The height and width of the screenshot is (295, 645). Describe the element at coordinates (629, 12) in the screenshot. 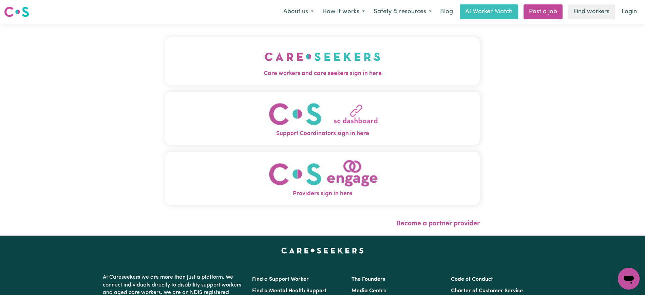

I see `a: Login` at that location.